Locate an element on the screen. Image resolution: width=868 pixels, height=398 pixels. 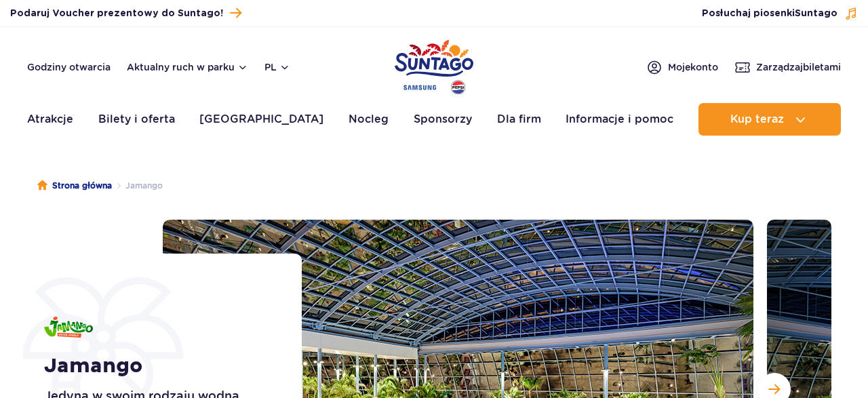
button: Kup teraz is located at coordinates (770, 120).